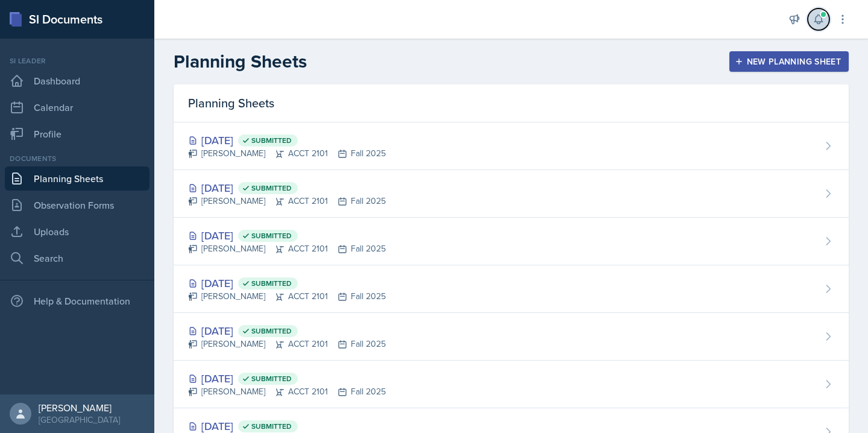 This screenshot has height=433, width=868. I want to click on div: Documents, so click(77, 159).